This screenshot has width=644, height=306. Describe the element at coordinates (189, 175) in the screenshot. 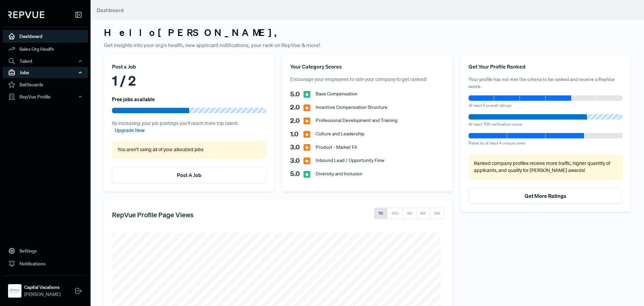

I see `a: Post A Job` at that location.